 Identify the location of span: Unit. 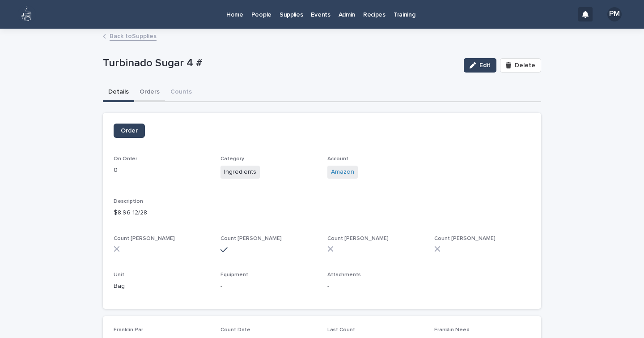
(119, 275).